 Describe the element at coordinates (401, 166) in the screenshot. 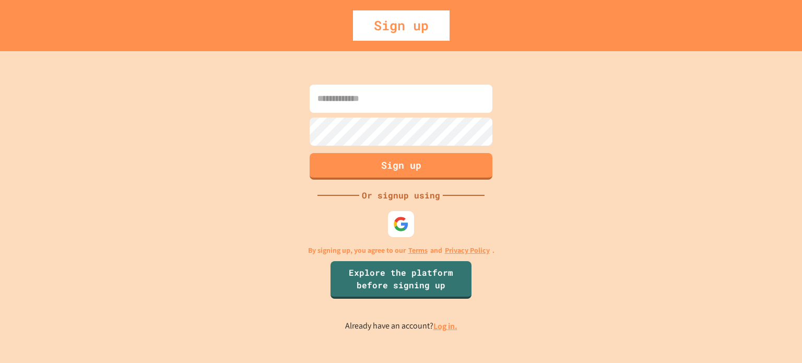

I see `button: Sign up` at that location.